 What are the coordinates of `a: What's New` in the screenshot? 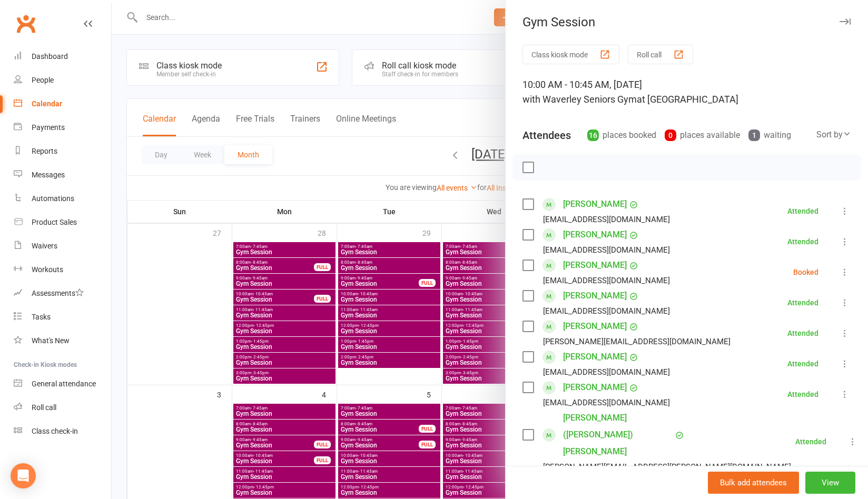 It's located at (62, 341).